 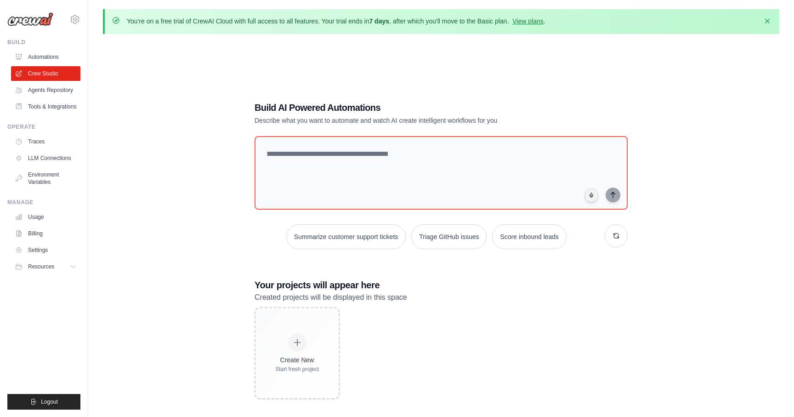 I want to click on h1: Build AI Powered Automations, so click(x=409, y=107).